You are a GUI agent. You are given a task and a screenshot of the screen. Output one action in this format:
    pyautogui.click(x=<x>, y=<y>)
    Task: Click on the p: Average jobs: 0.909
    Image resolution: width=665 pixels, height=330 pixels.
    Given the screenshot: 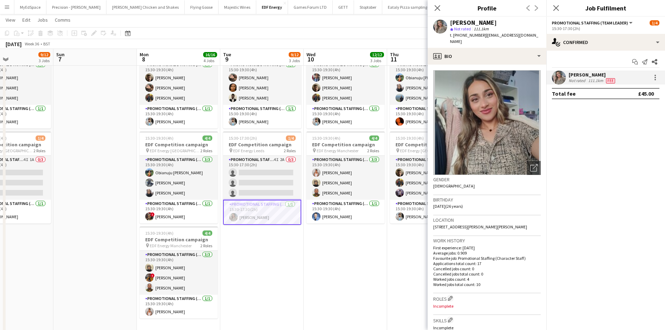 What is the action you would take?
    pyautogui.click(x=487, y=253)
    